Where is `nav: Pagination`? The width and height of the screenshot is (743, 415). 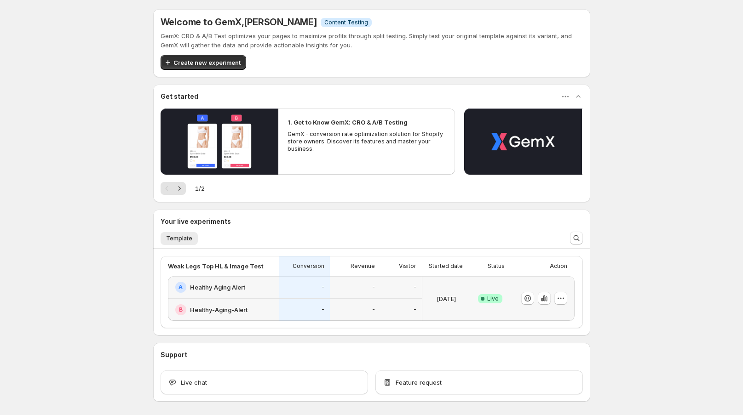 nav: Pagination is located at coordinates (173, 189).